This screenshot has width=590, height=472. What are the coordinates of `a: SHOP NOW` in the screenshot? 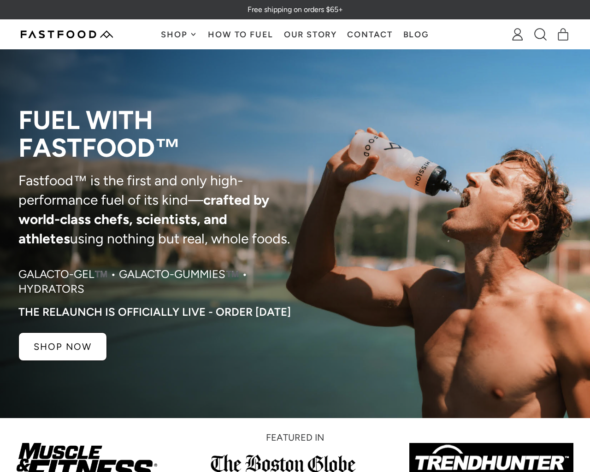 It's located at (63, 347).